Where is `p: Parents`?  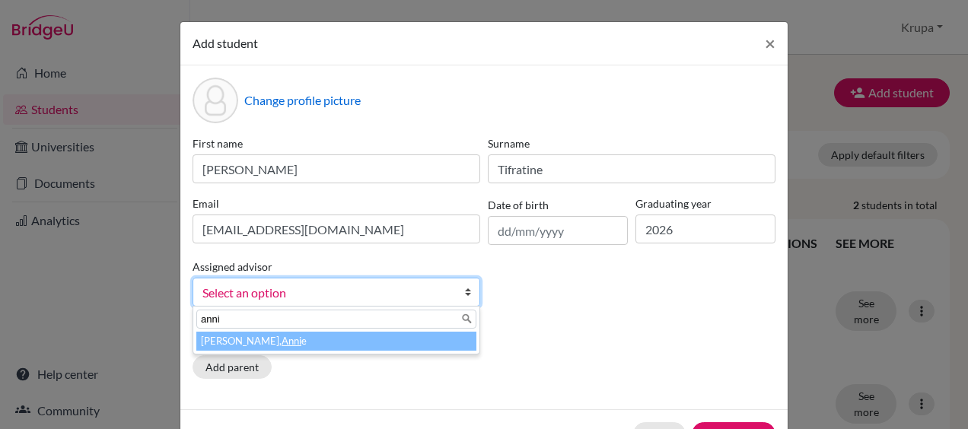
p: Parents is located at coordinates (484, 340).